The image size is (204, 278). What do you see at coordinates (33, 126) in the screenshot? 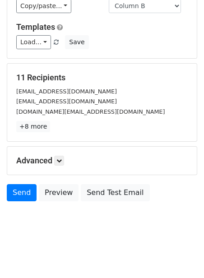
I see `a: +8 more` at bounding box center [33, 126].